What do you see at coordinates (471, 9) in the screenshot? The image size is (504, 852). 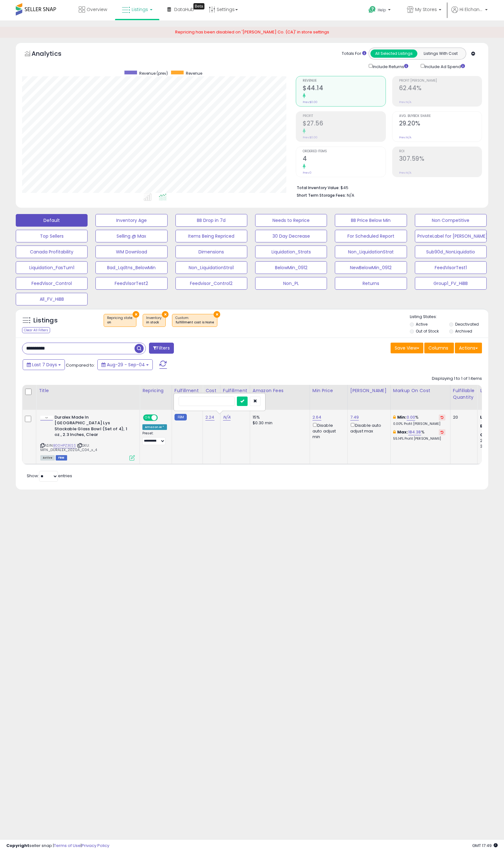 I see `span: Hi Elchanan` at bounding box center [471, 9].